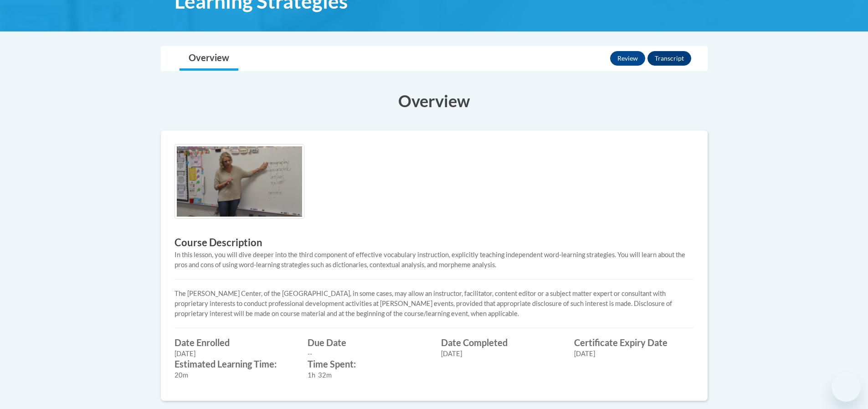 The height and width of the screenshot is (409, 868). What do you see at coordinates (434, 101) in the screenshot?
I see `h3: Overview` at bounding box center [434, 101].